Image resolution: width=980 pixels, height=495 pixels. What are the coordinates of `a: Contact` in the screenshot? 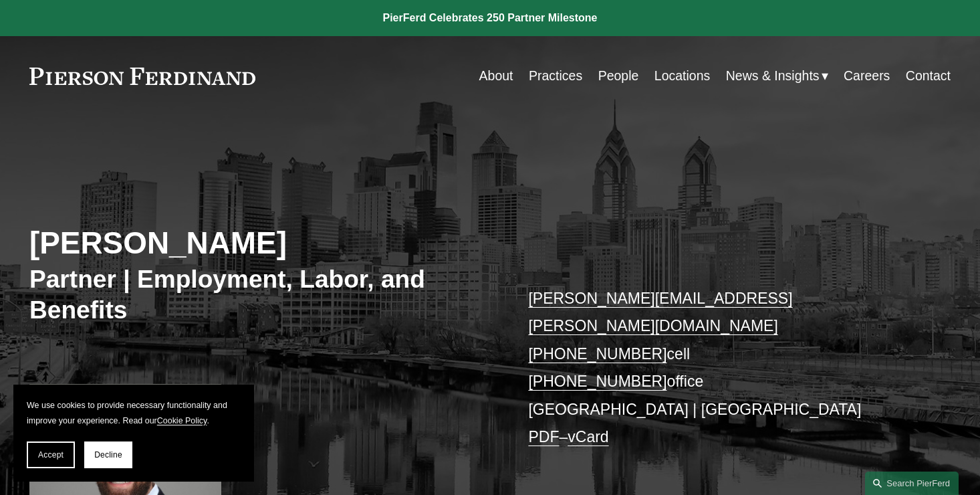 It's located at (928, 76).